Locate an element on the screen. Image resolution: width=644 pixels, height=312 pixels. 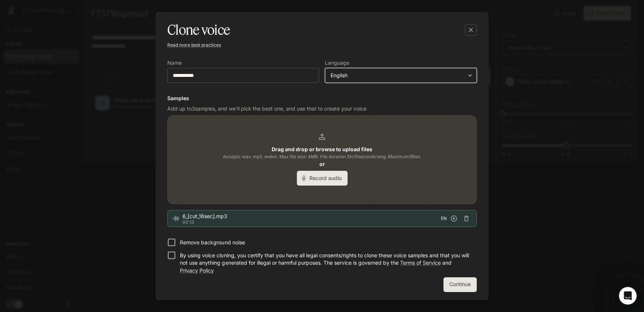
p: By using voice cloning, you certify that you have all legal consents/rights to clone these voice ... is located at coordinates (325, 263).